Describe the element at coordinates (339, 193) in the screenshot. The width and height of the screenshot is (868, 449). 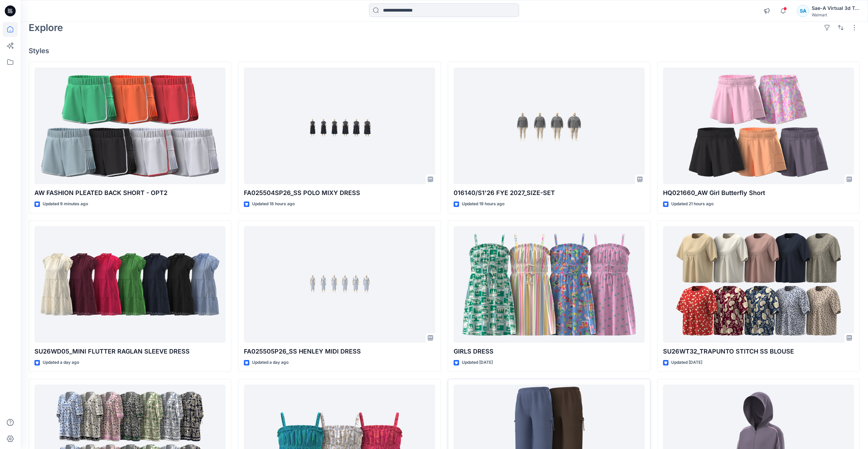
I see `p: FA025504SP26_SS POLO MIXY DRESS` at that location.